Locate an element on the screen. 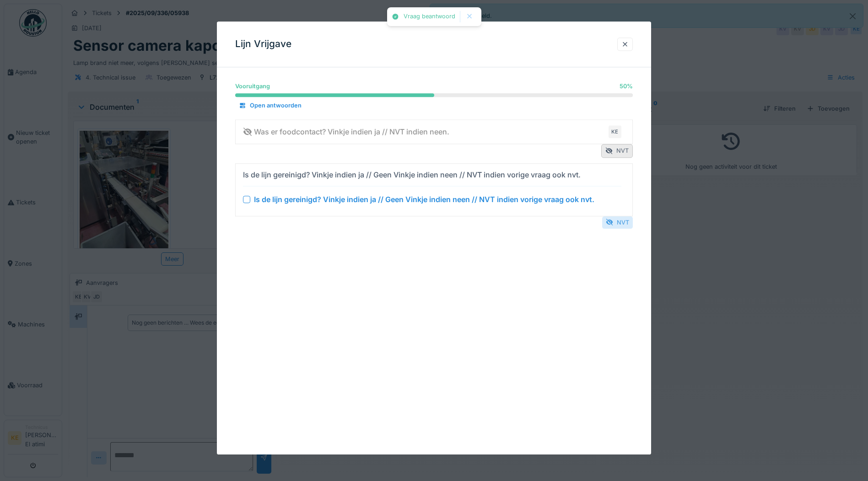 The image size is (868, 481). div: Vraag beantwoord is located at coordinates (429, 17).